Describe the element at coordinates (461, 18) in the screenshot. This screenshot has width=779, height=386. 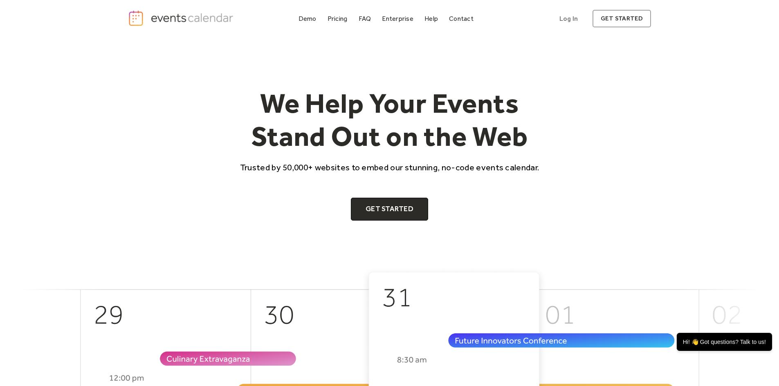
I see `div: Contact` at that location.